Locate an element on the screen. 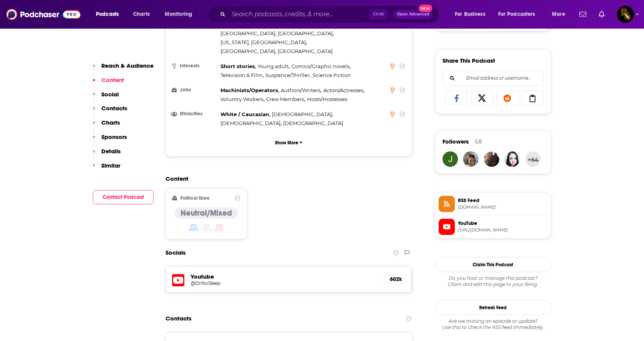 The width and height of the screenshot is (644, 341). h2: Socials is located at coordinates (175, 252).